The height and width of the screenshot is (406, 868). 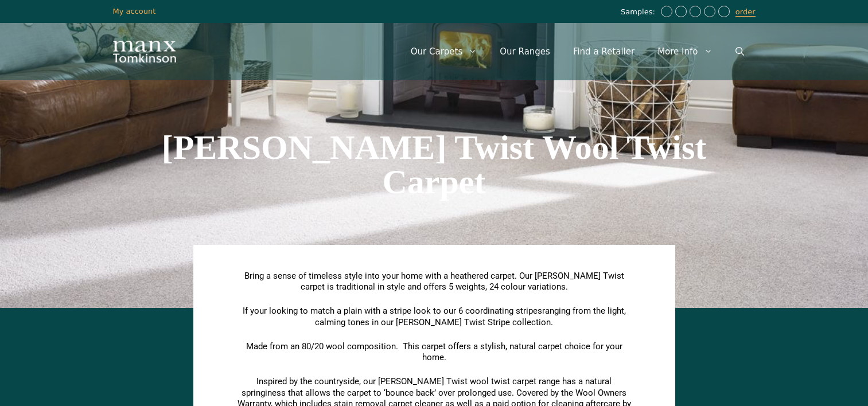 What do you see at coordinates (444, 51) in the screenshot?
I see `a: Our Carpets` at bounding box center [444, 51].